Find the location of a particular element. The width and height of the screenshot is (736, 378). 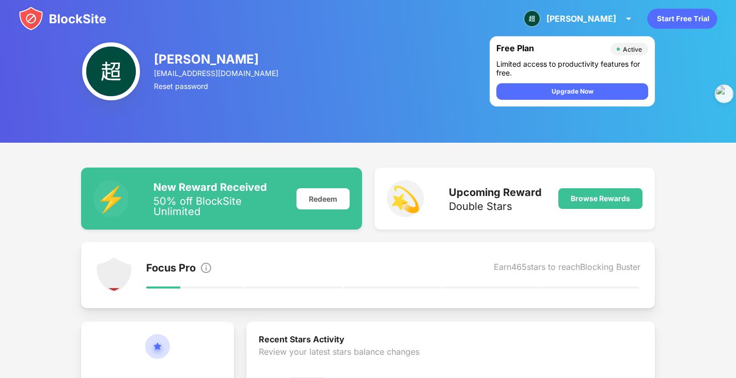

img: circle-star.svg is located at coordinates (158, 352).